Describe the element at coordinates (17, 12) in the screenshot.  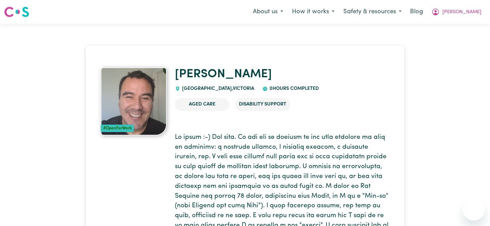
I see `img: Careseekers logo` at that location.